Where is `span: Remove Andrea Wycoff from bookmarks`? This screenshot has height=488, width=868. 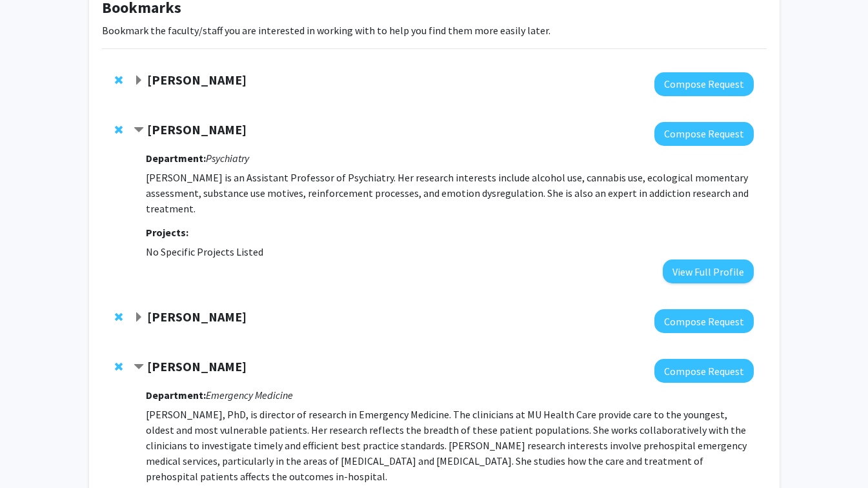
span: Remove Andrea Wycoff from bookmarks is located at coordinates (119, 130).